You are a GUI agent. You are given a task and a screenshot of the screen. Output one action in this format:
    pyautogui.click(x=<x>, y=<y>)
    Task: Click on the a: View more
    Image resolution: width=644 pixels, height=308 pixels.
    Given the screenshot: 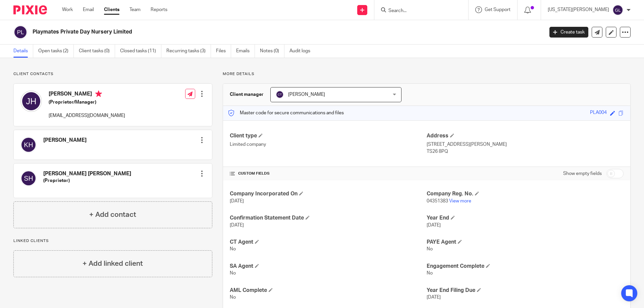 What is the action you would take?
    pyautogui.click(x=460, y=201)
    